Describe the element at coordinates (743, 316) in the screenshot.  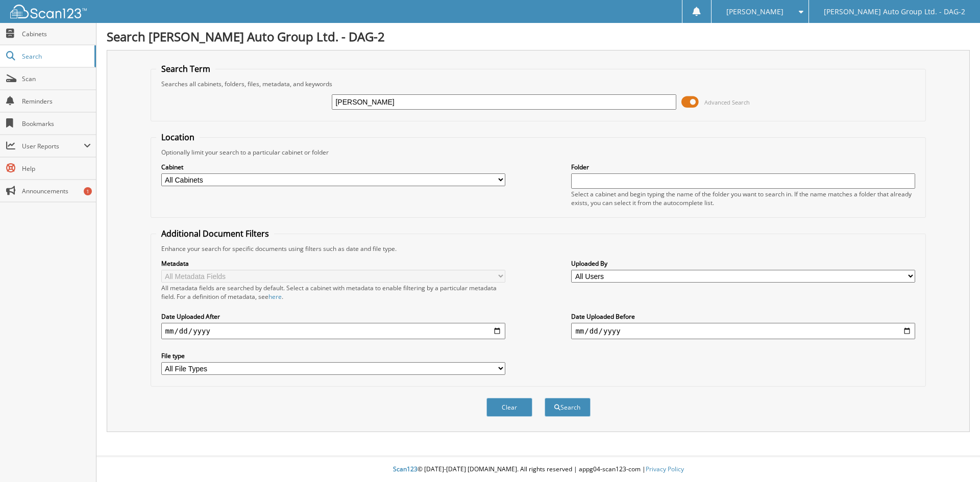
I see `label: Date Uploaded Before` at that location.